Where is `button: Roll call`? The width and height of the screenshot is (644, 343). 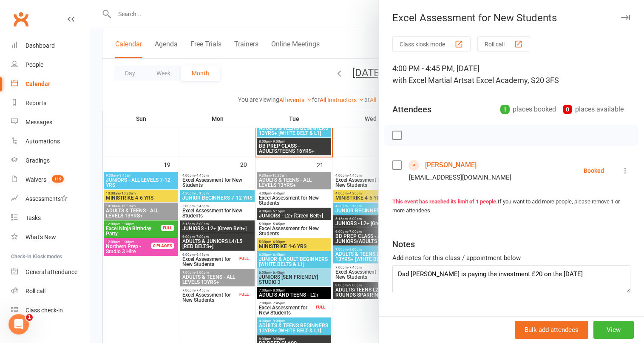
button: Roll call is located at coordinates (504, 44).